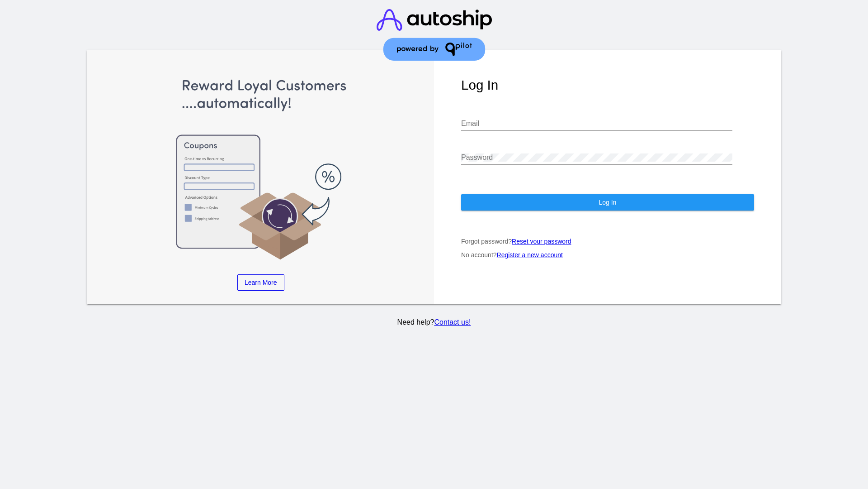  I want to click on button: Log In, so click(608, 203).